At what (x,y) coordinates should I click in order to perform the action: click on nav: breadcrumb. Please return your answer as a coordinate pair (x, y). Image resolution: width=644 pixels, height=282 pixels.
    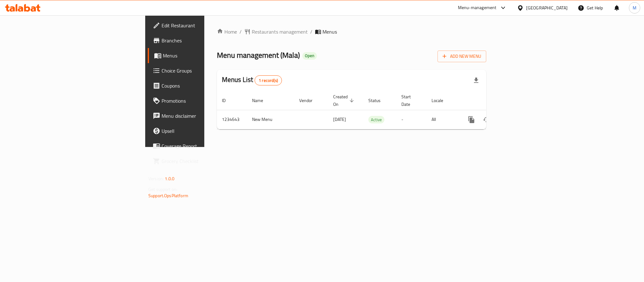
    Looking at the image, I should click on (351, 32).